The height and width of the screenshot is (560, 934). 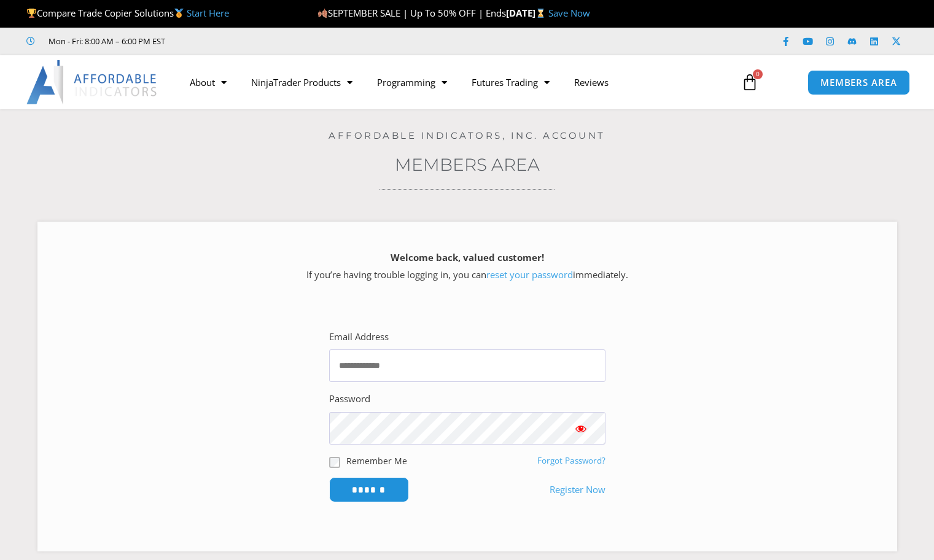 I want to click on a: 0, so click(x=750, y=82).